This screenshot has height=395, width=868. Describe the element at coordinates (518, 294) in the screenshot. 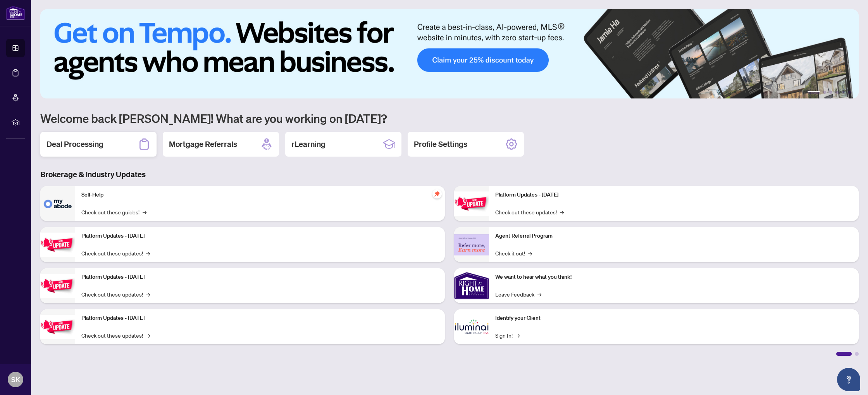

I see `a: Leave Feedback→` at that location.